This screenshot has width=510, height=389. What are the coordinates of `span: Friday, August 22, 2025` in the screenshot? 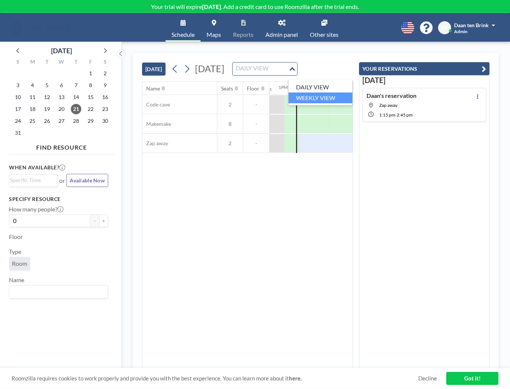 It's located at (91, 109).